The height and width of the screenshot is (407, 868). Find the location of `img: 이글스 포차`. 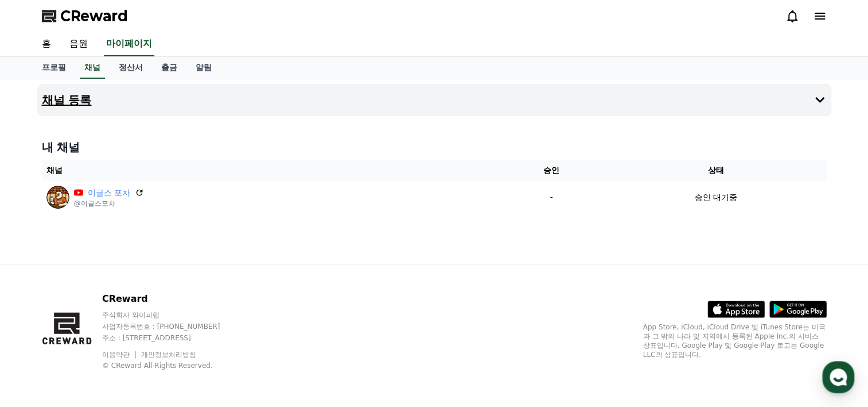

img: 이글스 포차 is located at coordinates (58, 197).